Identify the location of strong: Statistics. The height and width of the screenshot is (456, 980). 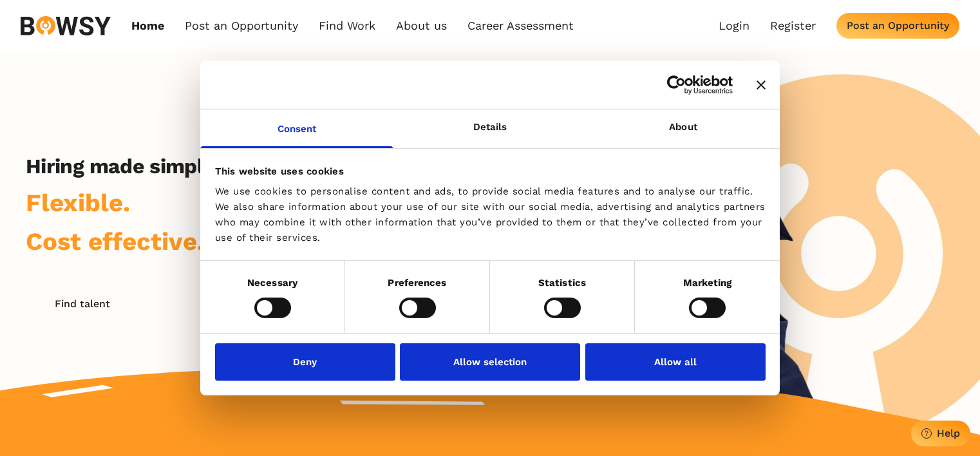
(562, 283).